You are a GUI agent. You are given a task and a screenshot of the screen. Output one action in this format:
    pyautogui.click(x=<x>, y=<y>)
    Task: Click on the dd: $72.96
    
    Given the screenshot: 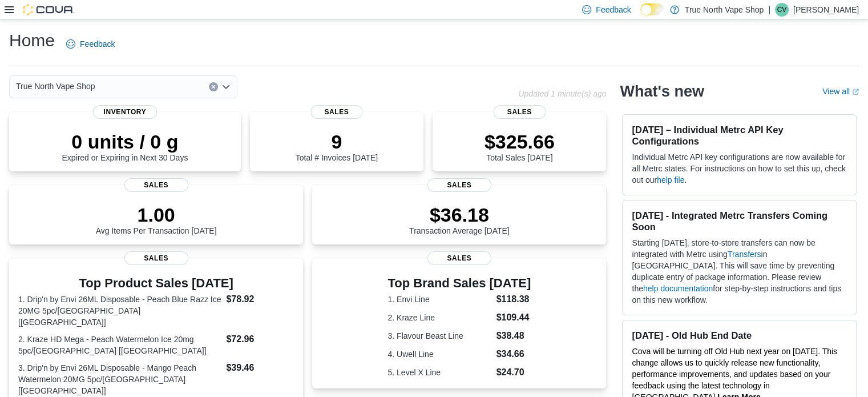 What is the action you would take?
    pyautogui.click(x=260, y=339)
    